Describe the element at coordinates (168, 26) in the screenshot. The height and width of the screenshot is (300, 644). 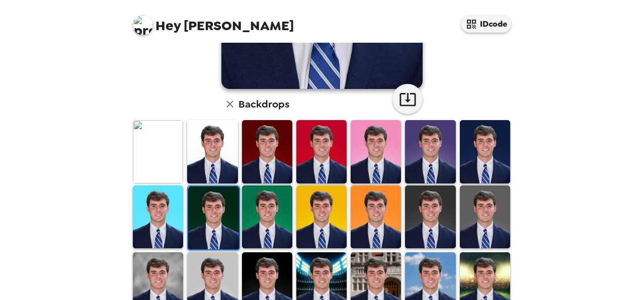
I see `span: Hey` at that location.